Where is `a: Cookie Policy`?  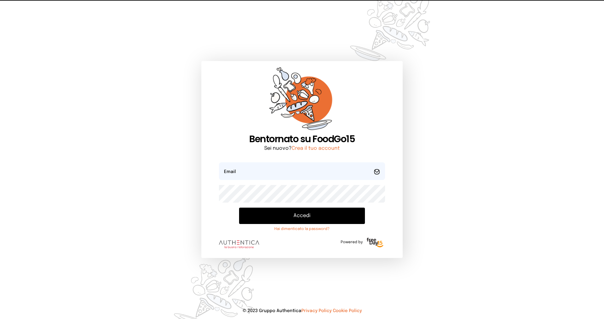
a: Cookie Policy is located at coordinates (347, 311).